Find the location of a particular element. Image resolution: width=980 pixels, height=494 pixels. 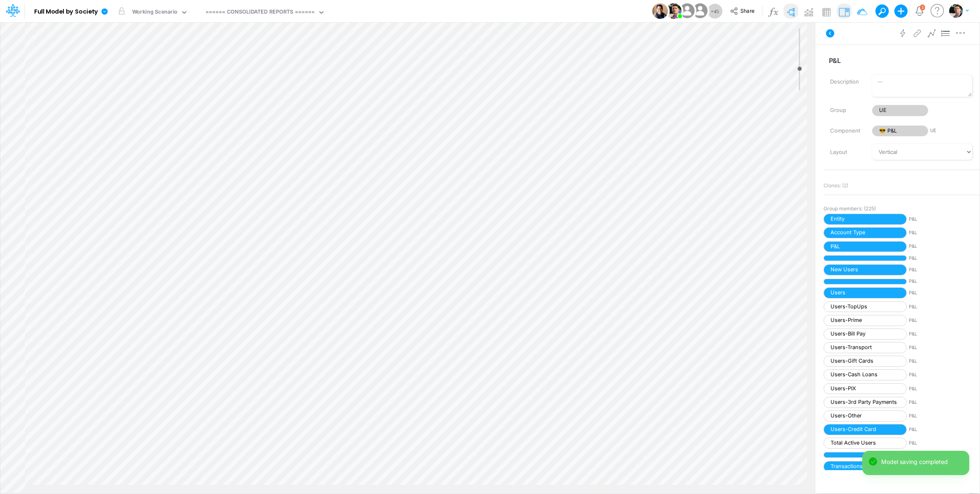

div: Model saving completed is located at coordinates (922, 461).